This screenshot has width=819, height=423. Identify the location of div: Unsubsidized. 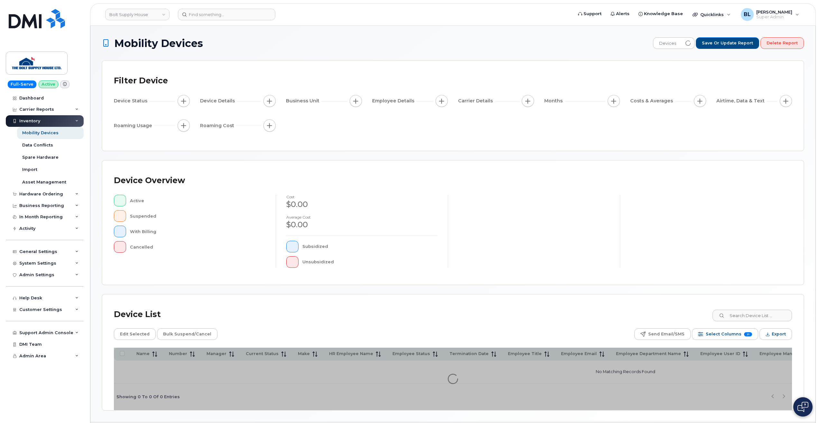
(370, 262).